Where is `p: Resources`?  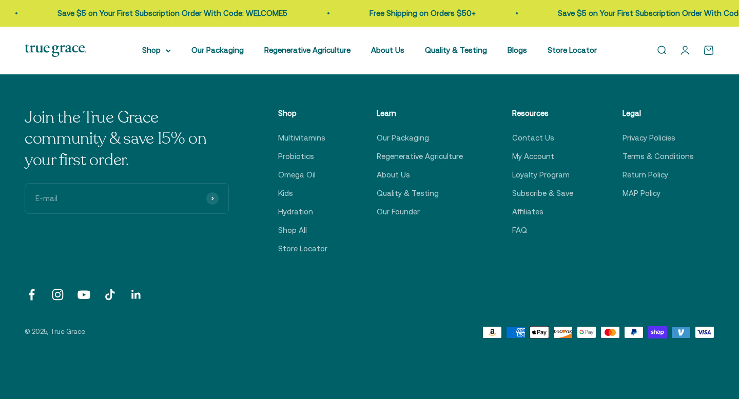
p: Resources is located at coordinates (542, 113).